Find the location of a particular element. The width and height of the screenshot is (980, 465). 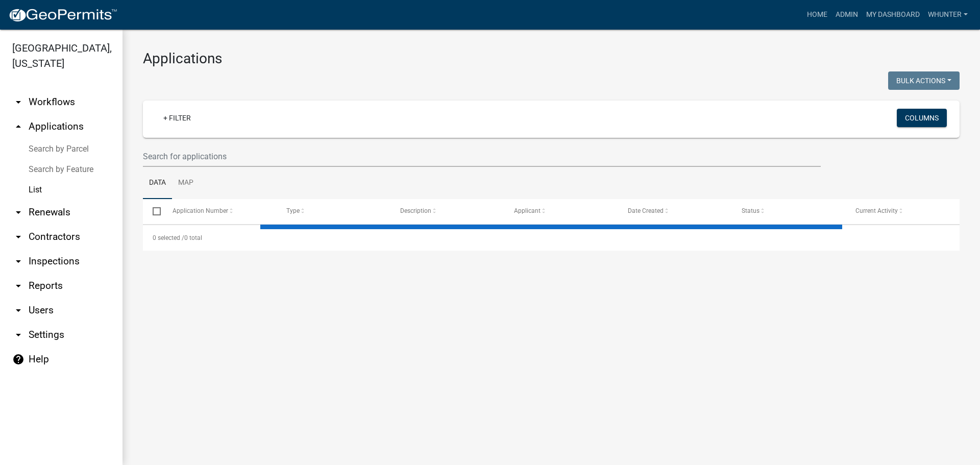

a: Map is located at coordinates (186, 183).